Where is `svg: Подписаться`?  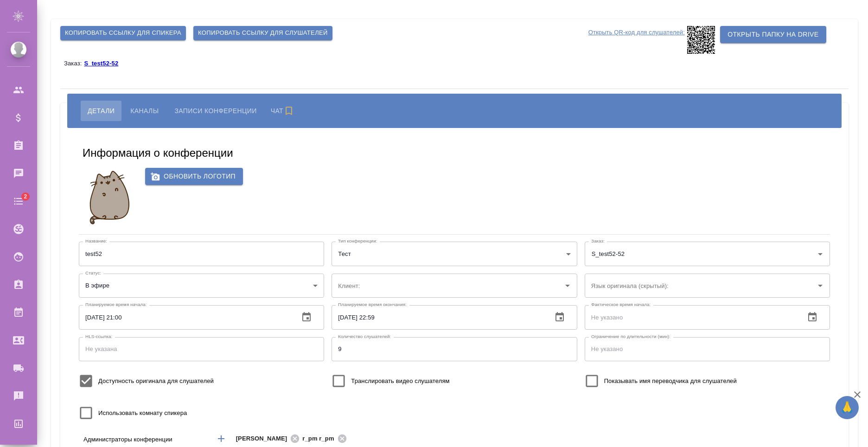 svg: Подписаться is located at coordinates (289, 111).